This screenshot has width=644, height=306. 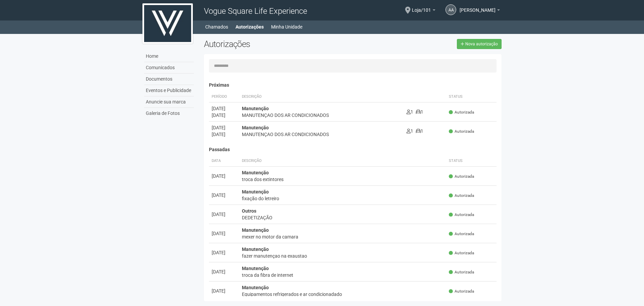 I want to click on div: fixação do letreiro, so click(x=343, y=198).